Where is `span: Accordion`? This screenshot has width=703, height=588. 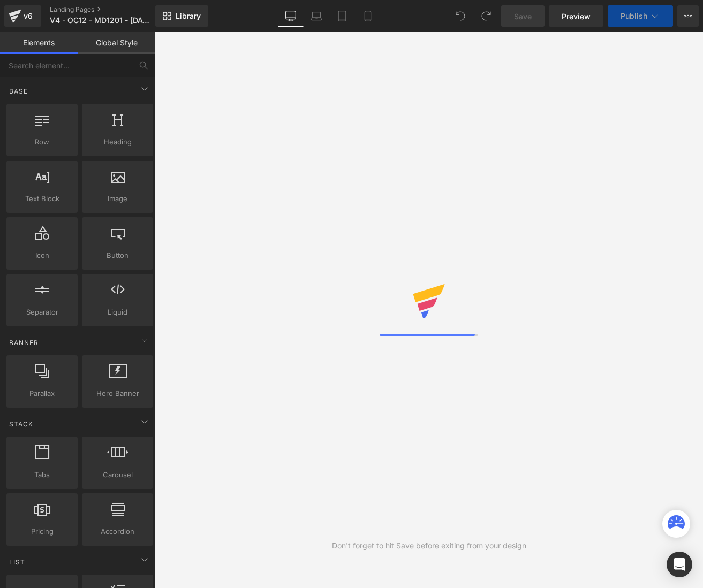 span: Accordion is located at coordinates (117, 531).